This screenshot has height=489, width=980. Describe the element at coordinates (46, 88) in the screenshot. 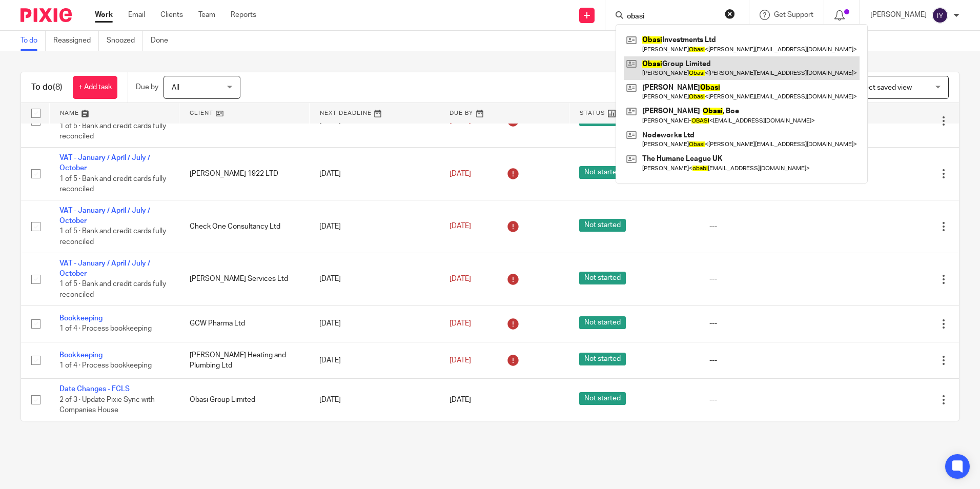

I see `h1: To do` at that location.